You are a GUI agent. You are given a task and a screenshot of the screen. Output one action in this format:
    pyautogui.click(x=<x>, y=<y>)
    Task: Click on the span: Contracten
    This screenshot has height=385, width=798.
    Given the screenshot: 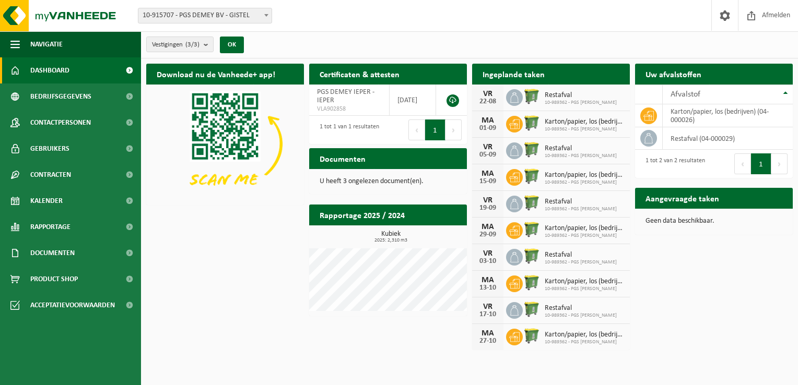 What is the action you would take?
    pyautogui.click(x=51, y=175)
    